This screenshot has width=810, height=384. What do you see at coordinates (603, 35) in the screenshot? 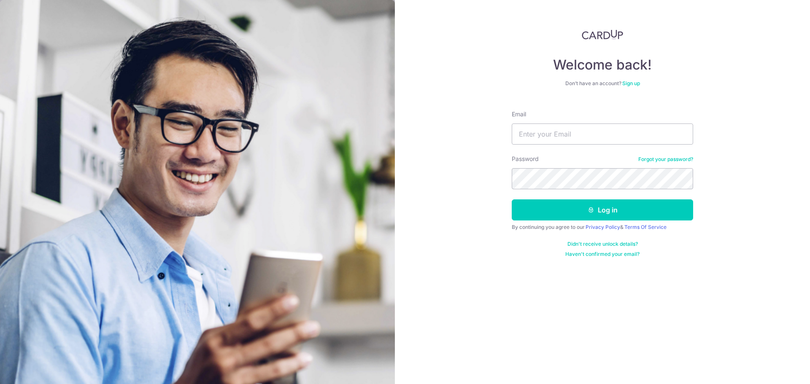
I see `img: CardUp Logo` at bounding box center [603, 35].